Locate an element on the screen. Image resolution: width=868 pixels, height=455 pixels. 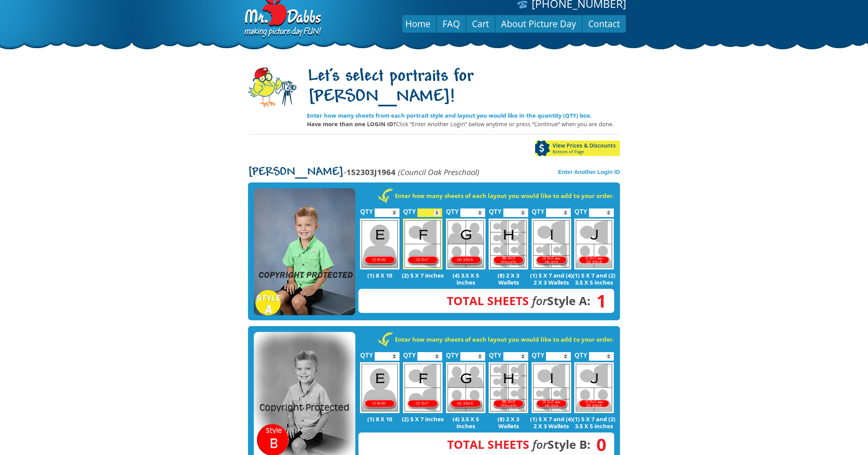
span: 1 is located at coordinates (599, 301).